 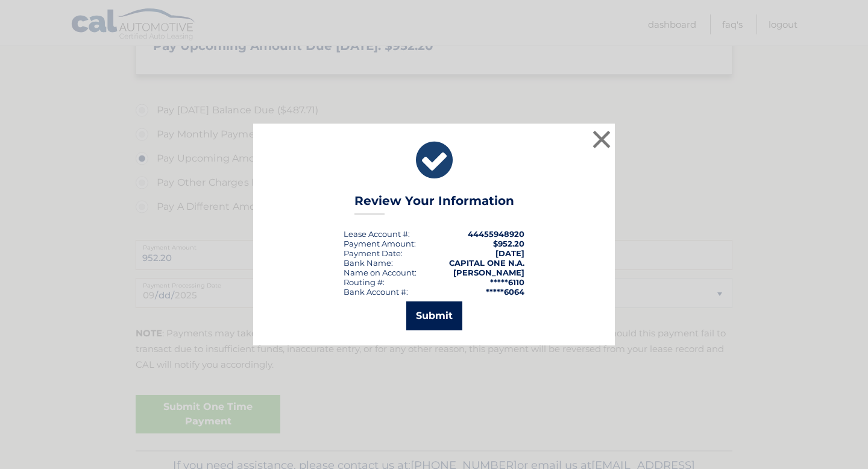 What do you see at coordinates (368, 262) in the screenshot?
I see `div: Bank Name:` at bounding box center [368, 262].